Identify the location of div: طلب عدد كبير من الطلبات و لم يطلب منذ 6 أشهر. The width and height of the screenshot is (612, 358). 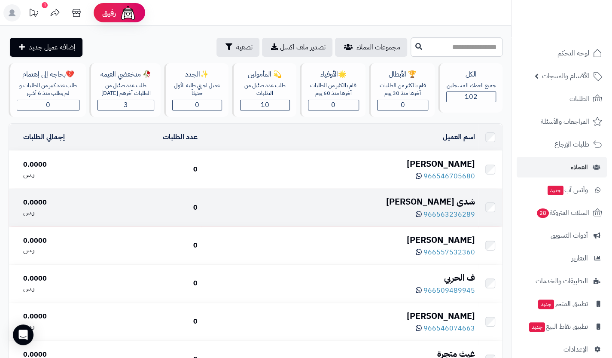
(48, 89).